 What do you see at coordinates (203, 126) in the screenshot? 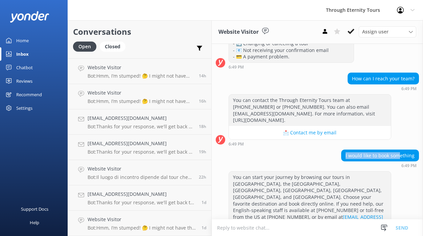
I see `span: 12:25am 10-Aug-2025 (UTC +02:00) Europe/Amsterdam` at bounding box center [203, 126].